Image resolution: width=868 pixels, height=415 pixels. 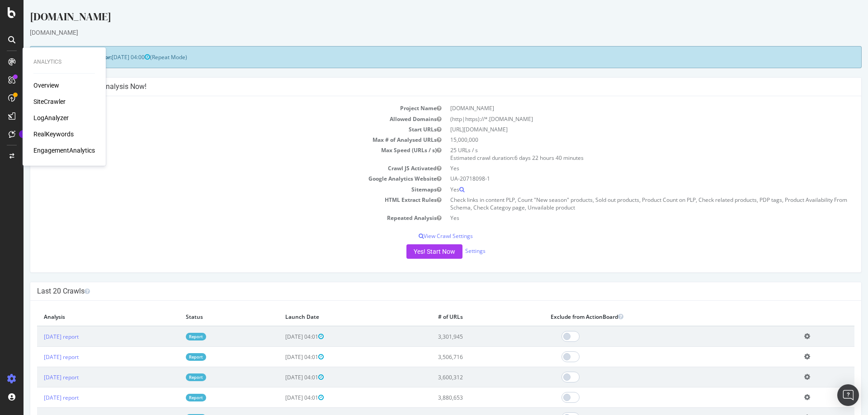 I want to click on a: RealKeywords, so click(x=53, y=134).